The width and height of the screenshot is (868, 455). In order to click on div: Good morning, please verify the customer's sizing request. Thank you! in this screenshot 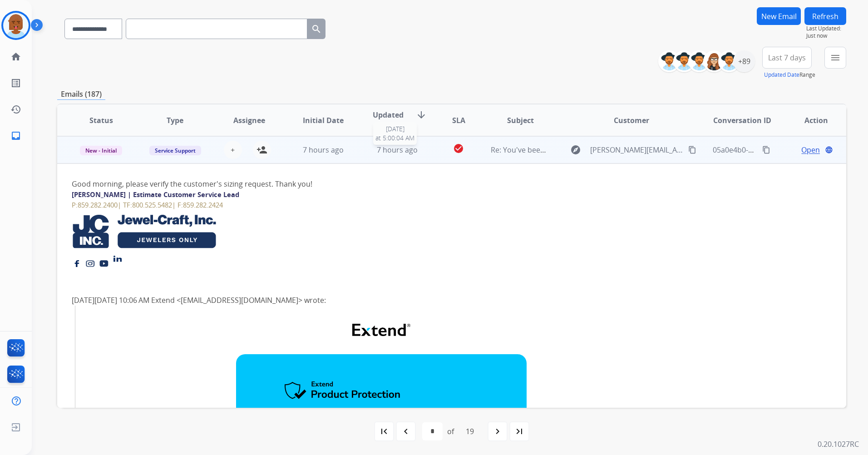, I will do `click(378, 184)`.